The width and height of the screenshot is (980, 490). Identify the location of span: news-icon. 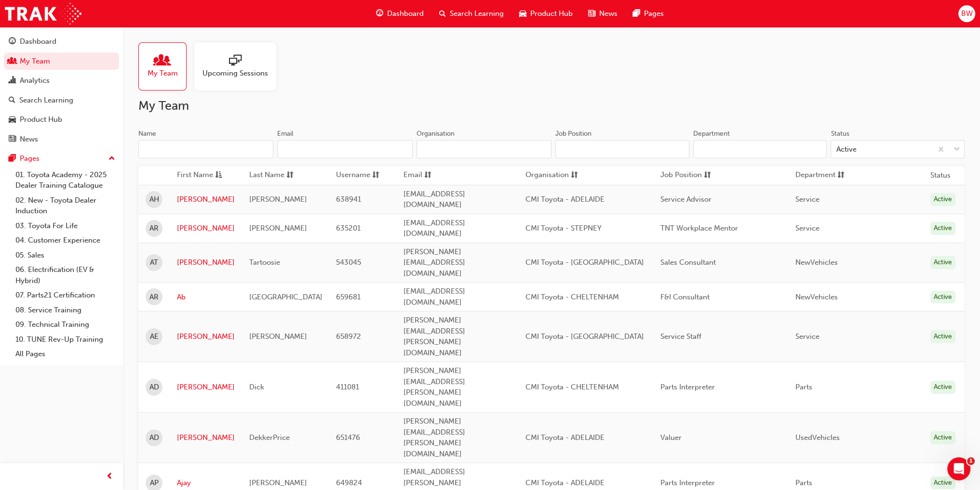
(12, 140).